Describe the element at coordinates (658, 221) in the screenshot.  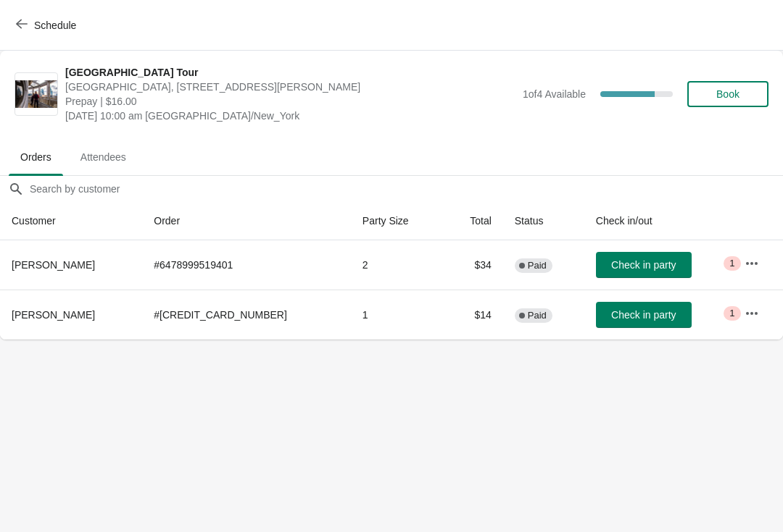
I see `th: Check in/out` at that location.